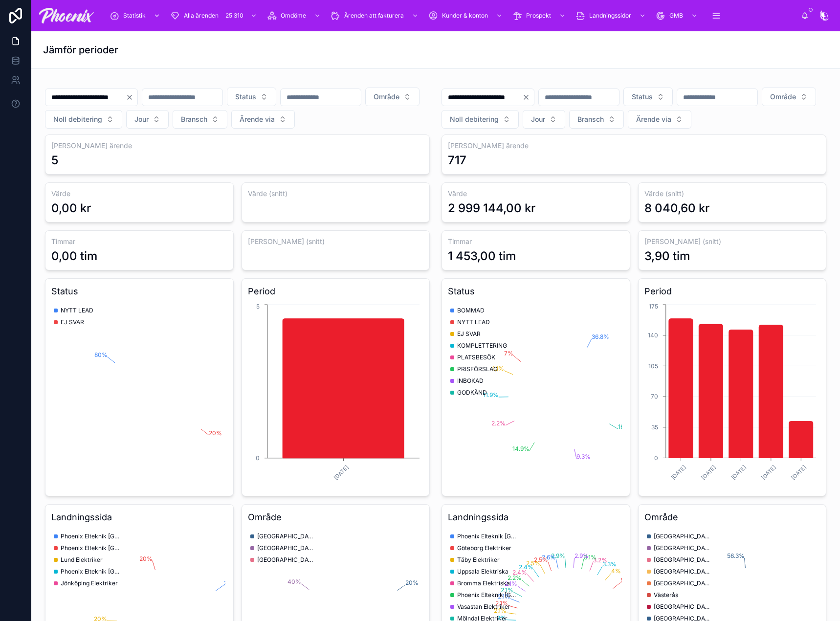 This screenshot has height=621, width=840. Describe the element at coordinates (77, 310) in the screenshot. I see `span: NYTT LEAD` at that location.